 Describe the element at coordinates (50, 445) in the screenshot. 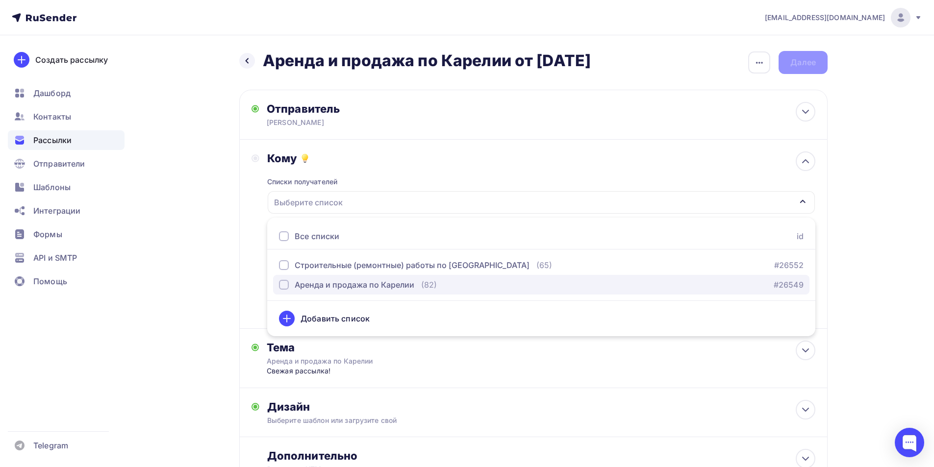

I see `span: Telegram` at that location.